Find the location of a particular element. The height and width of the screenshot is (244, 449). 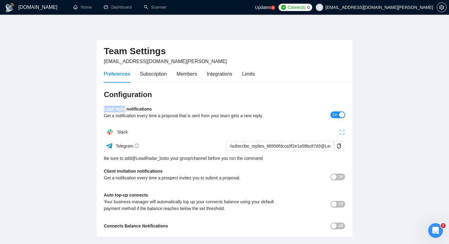

a: homeHome is located at coordinates (83, 7).